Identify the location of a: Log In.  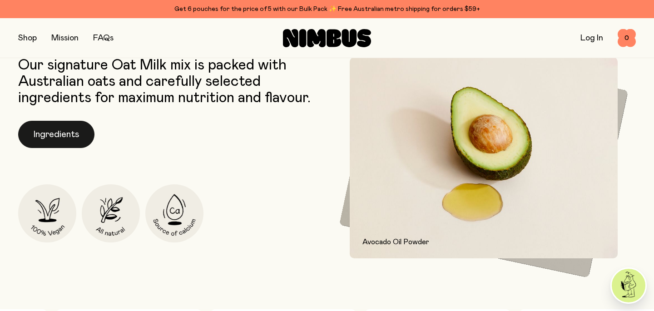
(592, 38).